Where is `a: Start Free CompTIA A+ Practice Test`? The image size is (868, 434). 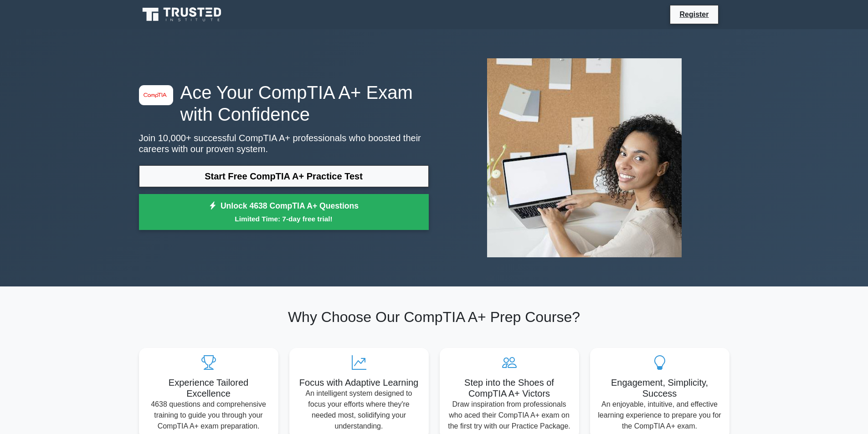 a: Start Free CompTIA A+ Practice Test is located at coordinates (284, 176).